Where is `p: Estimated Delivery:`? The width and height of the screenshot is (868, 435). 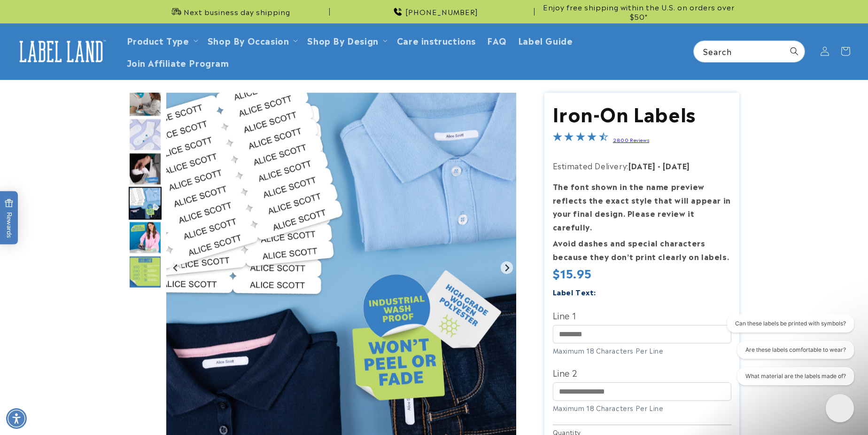
p: Estimated Delivery: is located at coordinates (642, 165).